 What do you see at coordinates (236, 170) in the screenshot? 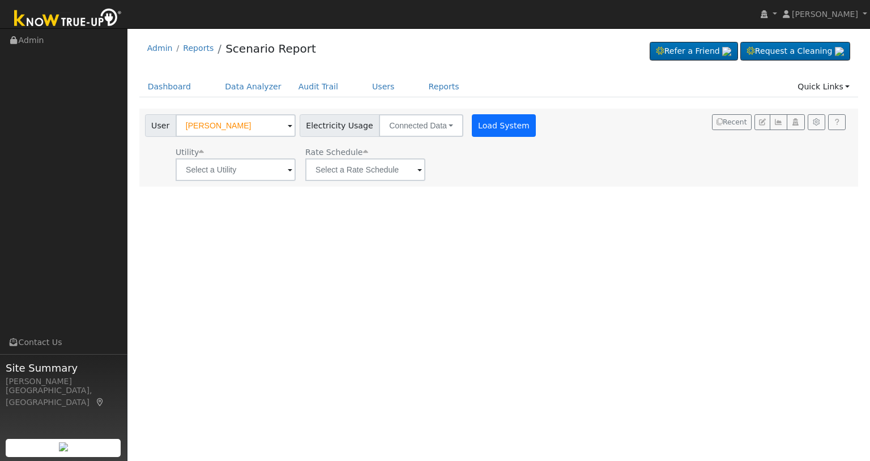
I see `input: Select a Utility` at bounding box center [236, 170].